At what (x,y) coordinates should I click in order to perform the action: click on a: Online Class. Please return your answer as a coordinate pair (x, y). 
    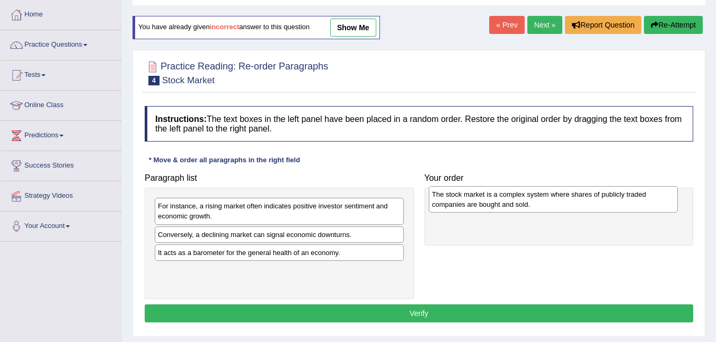
    Looking at the image, I should click on (61, 104).